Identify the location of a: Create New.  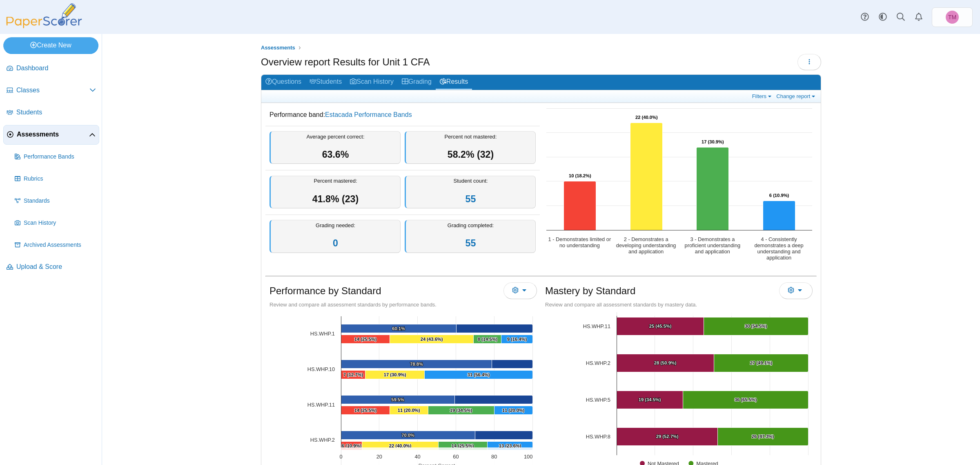
(51, 45).